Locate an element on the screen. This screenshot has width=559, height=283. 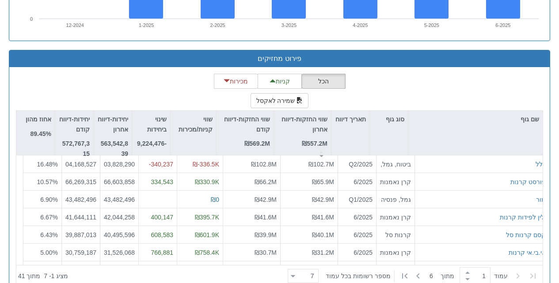
div: 334,543 is located at coordinates (158, 182).